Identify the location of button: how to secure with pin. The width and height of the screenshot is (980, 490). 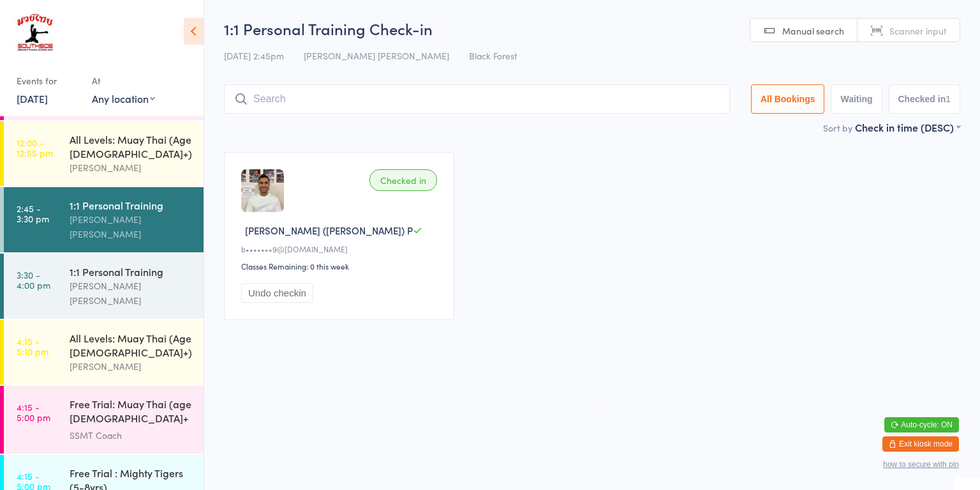
(921, 465).